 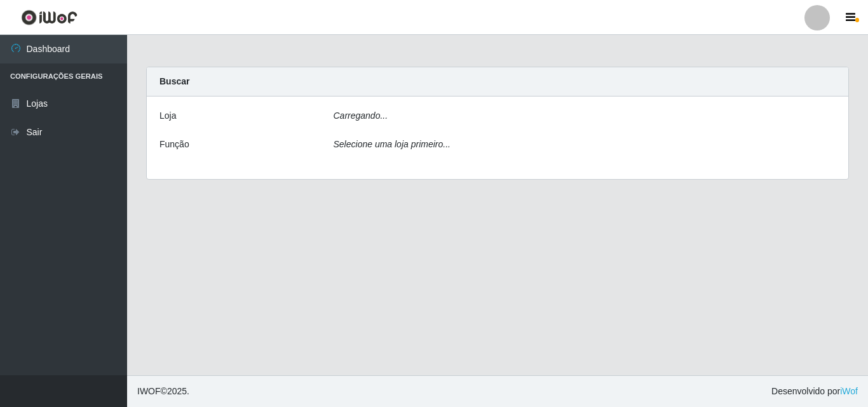 What do you see at coordinates (167, 116) in the screenshot?
I see `label: Loja` at bounding box center [167, 116].